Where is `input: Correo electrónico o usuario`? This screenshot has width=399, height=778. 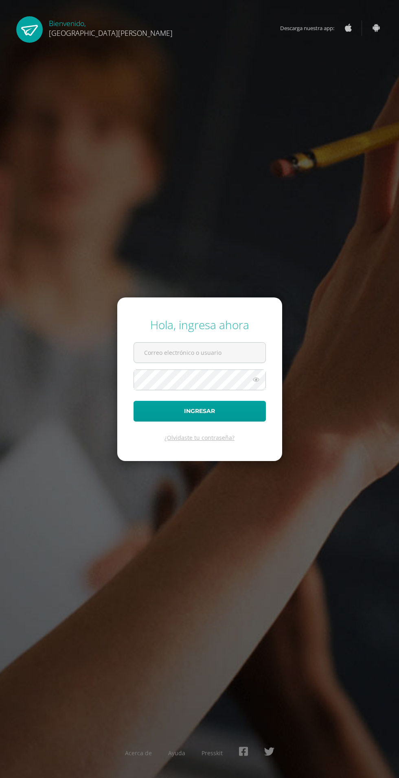 input: Correo electrónico o usuario is located at coordinates (199, 352).